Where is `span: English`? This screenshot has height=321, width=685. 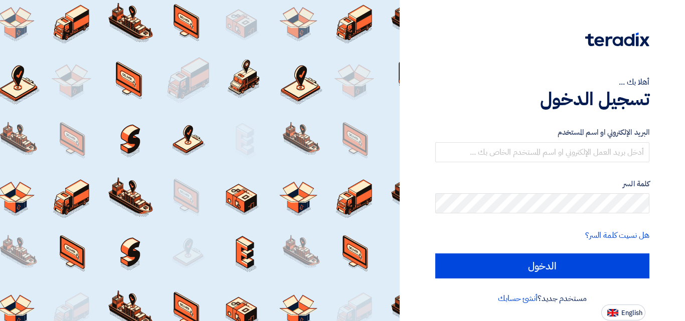 span: English is located at coordinates (631, 313).